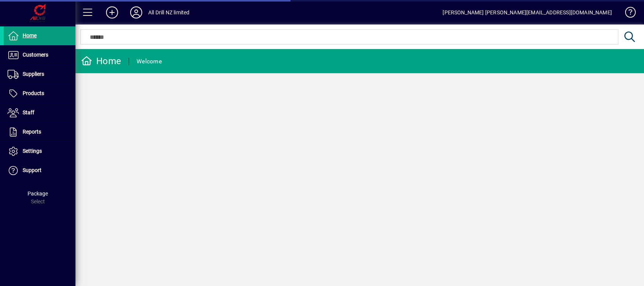 This screenshot has width=644, height=286. What do you see at coordinates (33, 74) in the screenshot?
I see `span: Suppliers` at bounding box center [33, 74].